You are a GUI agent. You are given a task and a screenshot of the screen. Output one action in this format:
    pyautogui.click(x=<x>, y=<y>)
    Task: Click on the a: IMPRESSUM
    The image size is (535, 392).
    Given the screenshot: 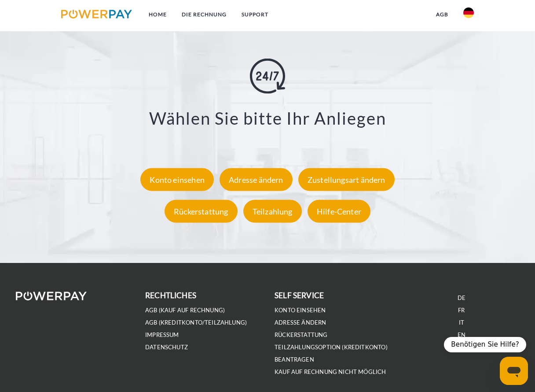 What is the action you would take?
    pyautogui.click(x=162, y=335)
    